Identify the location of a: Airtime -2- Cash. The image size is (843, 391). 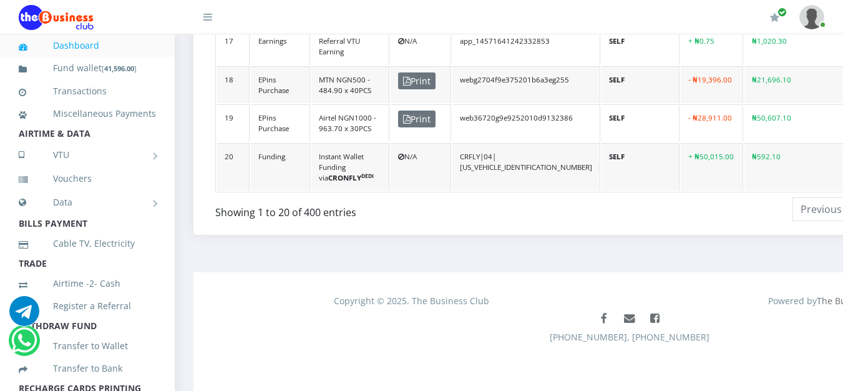
(87, 283).